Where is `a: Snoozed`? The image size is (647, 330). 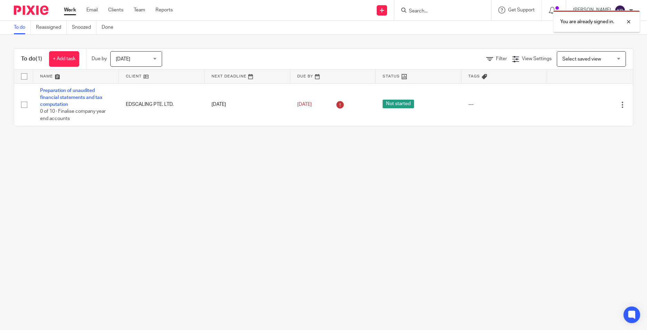 a: Snoozed is located at coordinates (84, 27).